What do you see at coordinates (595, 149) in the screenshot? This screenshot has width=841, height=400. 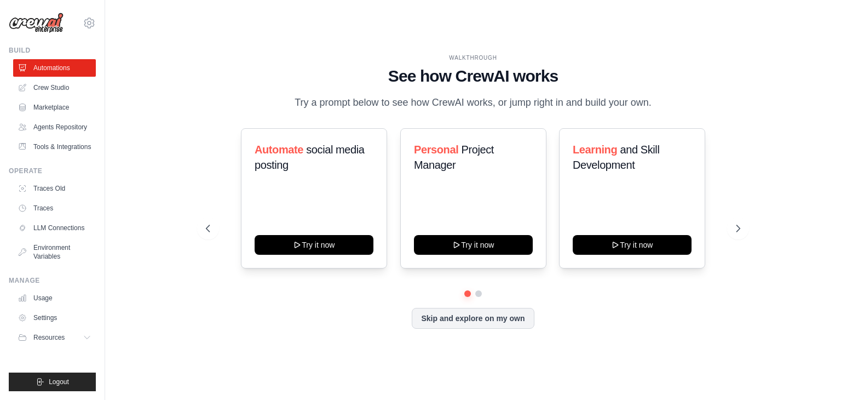 I see `span: Learning` at bounding box center [595, 149].